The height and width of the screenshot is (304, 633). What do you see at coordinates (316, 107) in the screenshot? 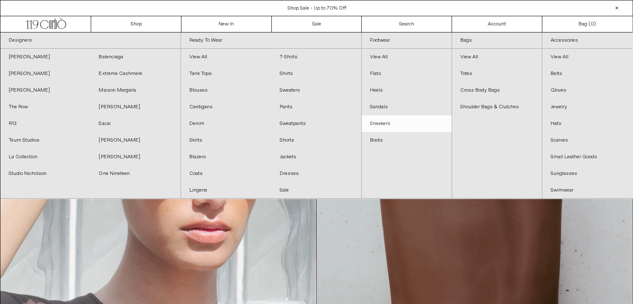
I see `a: Pants` at bounding box center [316, 107].